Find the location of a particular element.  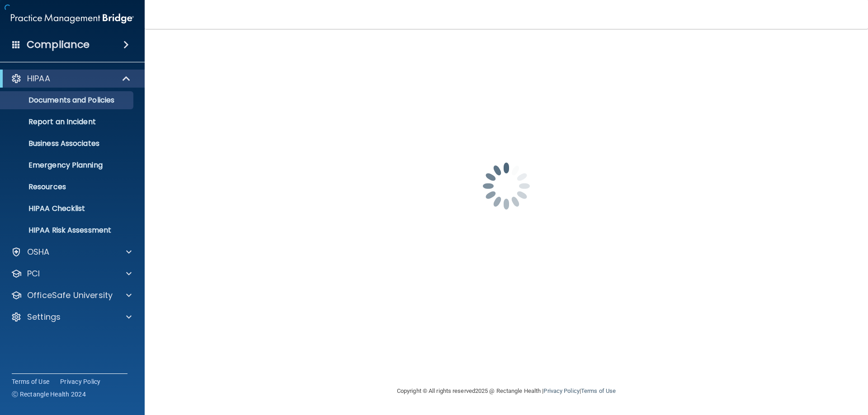

p: OSHA is located at coordinates (38, 252).